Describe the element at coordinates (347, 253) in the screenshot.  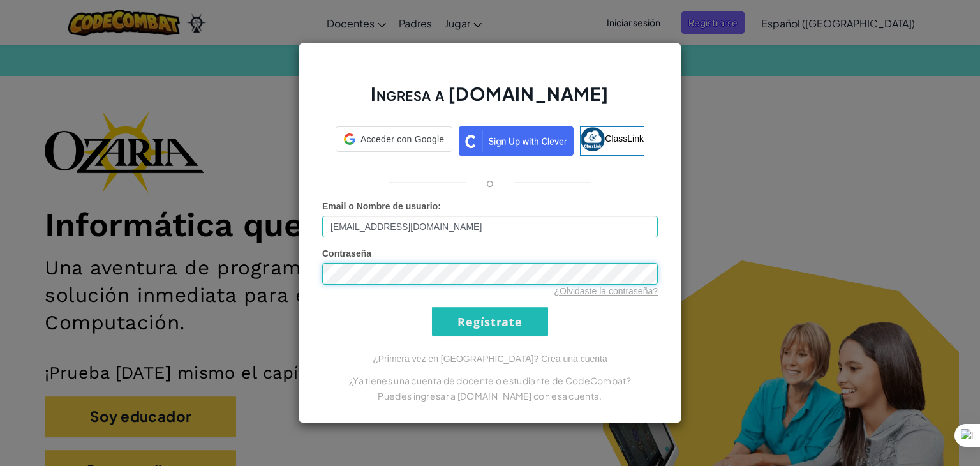
I see `span: Contraseña` at that location.